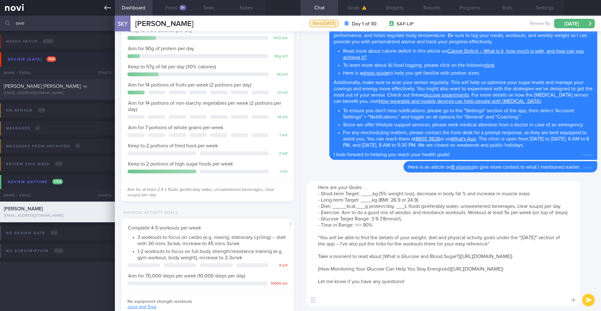  What do you see at coordinates (280, 153) in the screenshot?
I see `div: 2 left` at bounding box center [280, 153].